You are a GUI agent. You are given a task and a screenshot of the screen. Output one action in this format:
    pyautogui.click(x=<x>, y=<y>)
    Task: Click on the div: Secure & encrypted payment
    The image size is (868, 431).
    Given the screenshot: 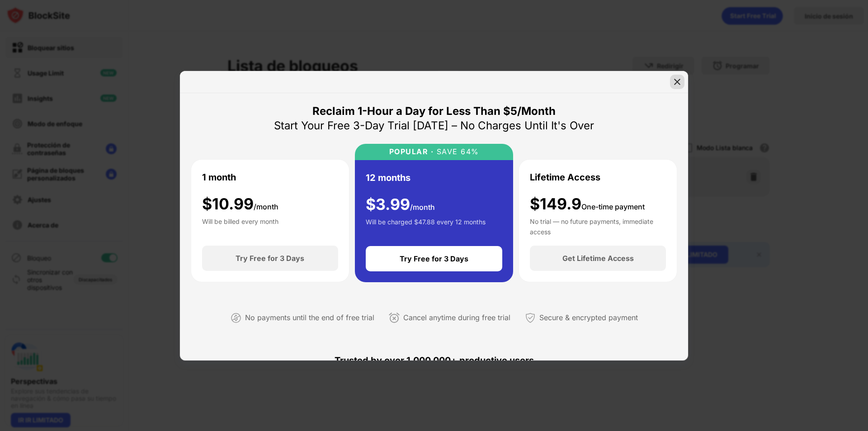 What is the action you would take?
    pyautogui.click(x=589, y=317)
    